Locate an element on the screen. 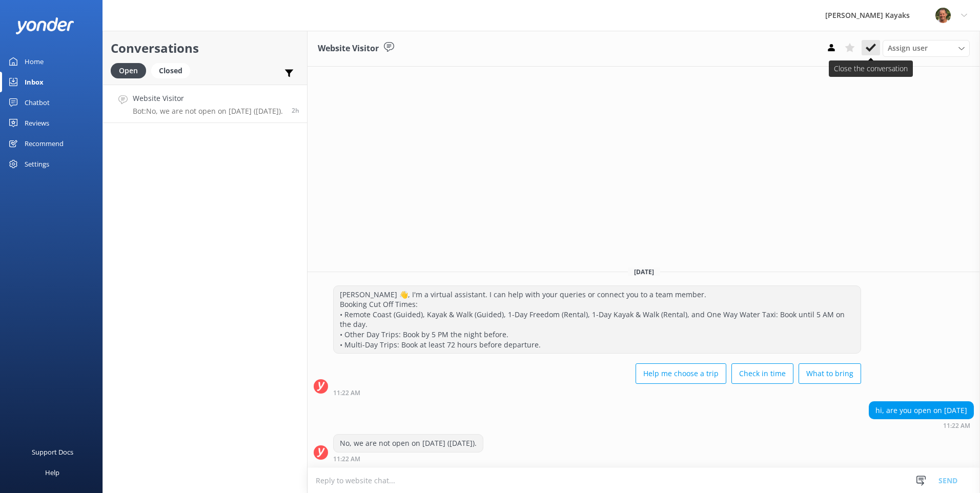 The image size is (980, 493). div: Support Docs is located at coordinates (53, 452).